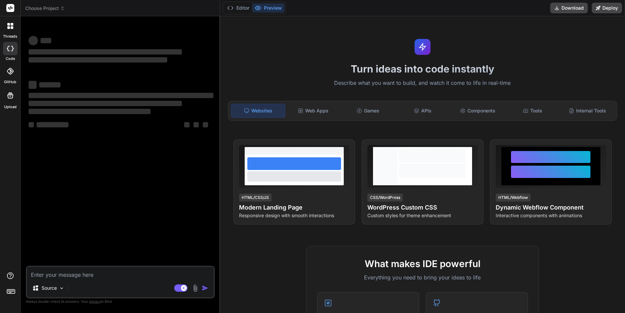 The image size is (625, 313). What do you see at coordinates (423, 277) in the screenshot?
I see `p: Everything you need to bring your ideas to life` at bounding box center [423, 277].